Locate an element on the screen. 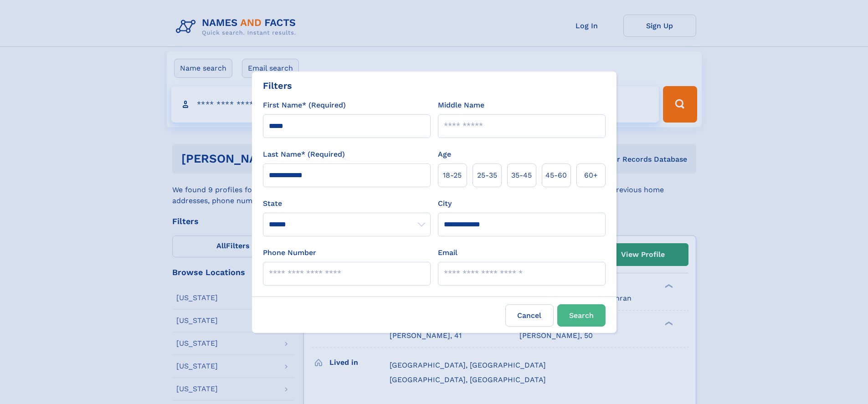 This screenshot has height=404, width=868. label: Age is located at coordinates (444, 154).